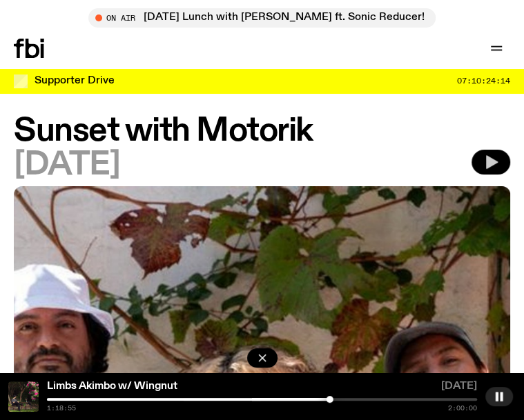  What do you see at coordinates (262, 131) in the screenshot?
I see `h1: Sunset with Motorik` at bounding box center [262, 131].